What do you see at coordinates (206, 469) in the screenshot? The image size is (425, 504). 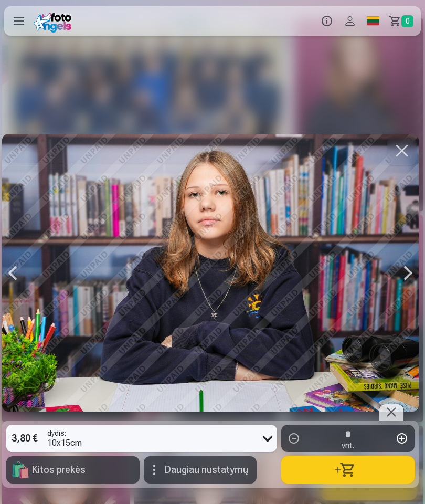 I see `span: Daugiau nustatymų` at bounding box center [206, 469].